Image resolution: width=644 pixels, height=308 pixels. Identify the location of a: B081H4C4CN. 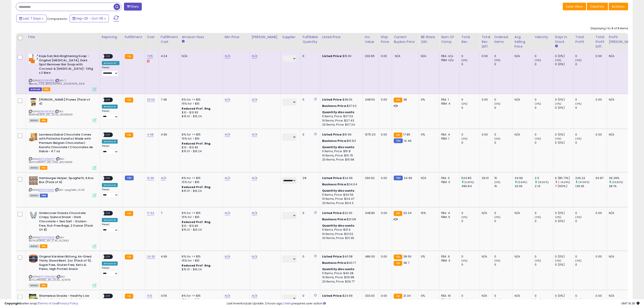
(46, 111).